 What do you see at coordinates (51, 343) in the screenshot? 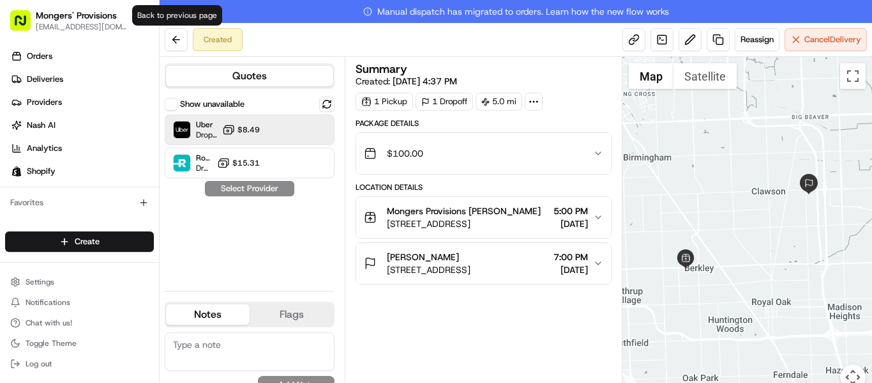
I see `span: Toggle Theme` at bounding box center [51, 343].